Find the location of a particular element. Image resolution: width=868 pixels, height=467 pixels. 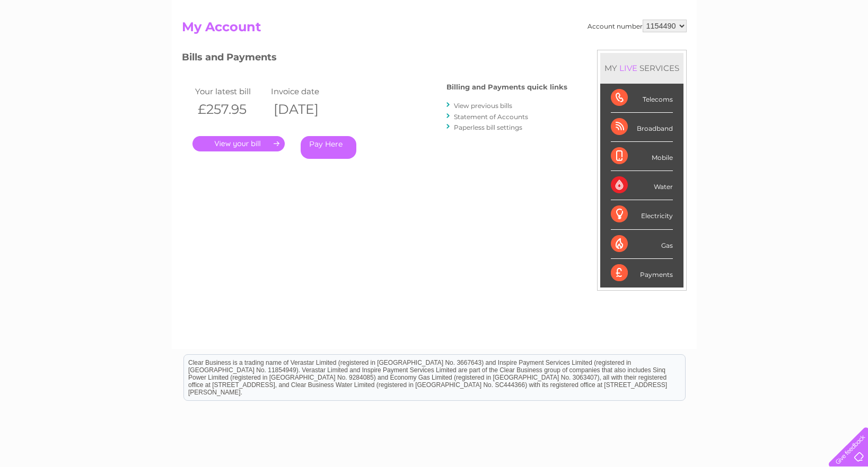

div: Electricity is located at coordinates (642, 215).